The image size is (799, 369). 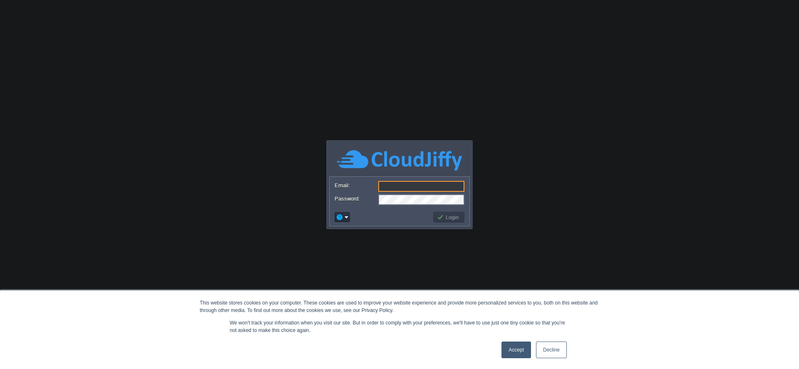 I want to click on img: CloudJiffy, so click(x=400, y=160).